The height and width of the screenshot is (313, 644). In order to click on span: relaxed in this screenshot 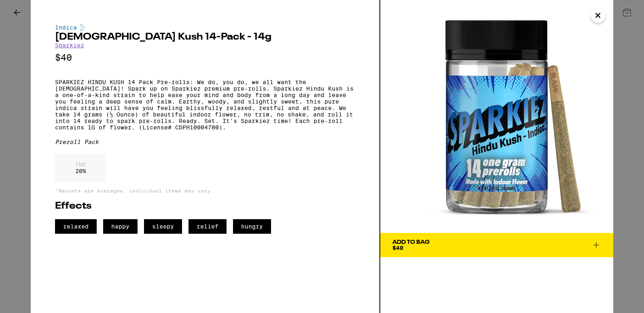, I will do `click(75, 226)`.